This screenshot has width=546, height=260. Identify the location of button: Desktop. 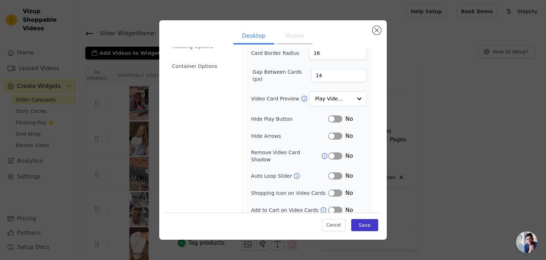
(254, 37).